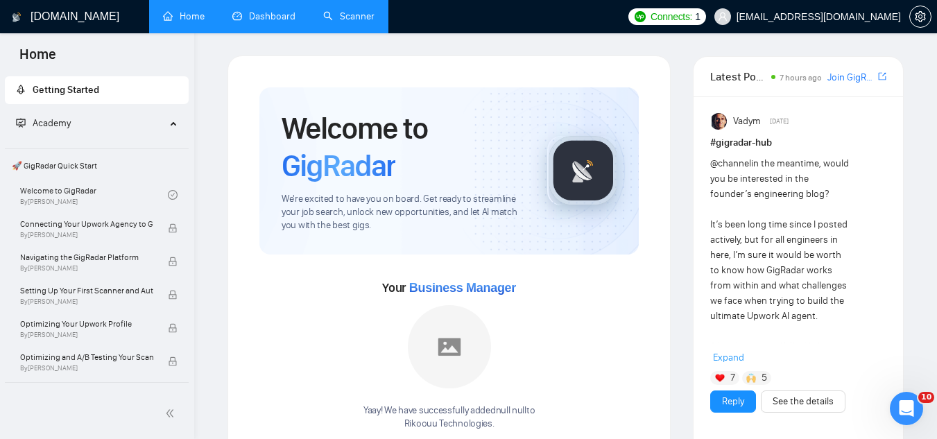 The height and width of the screenshot is (439, 937). Describe the element at coordinates (800, 78) in the screenshot. I see `span: 7 hours ago` at that location.